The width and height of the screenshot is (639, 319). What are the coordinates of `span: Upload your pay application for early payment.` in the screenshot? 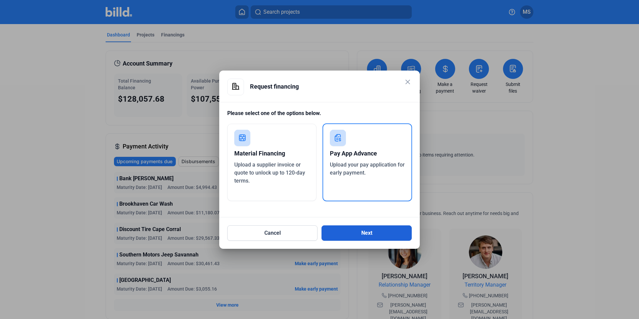 It's located at (367, 168).